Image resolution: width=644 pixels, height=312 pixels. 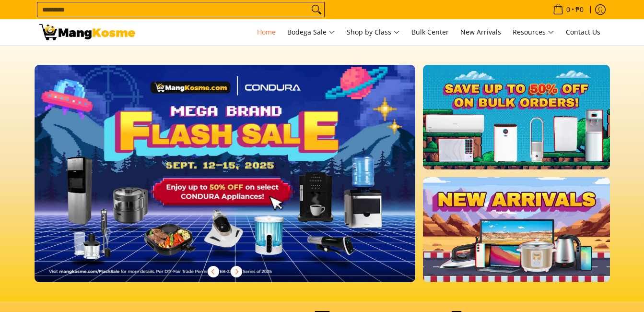 What do you see at coordinates (480, 31) in the screenshot?
I see `span: New Arrivals` at bounding box center [480, 31].